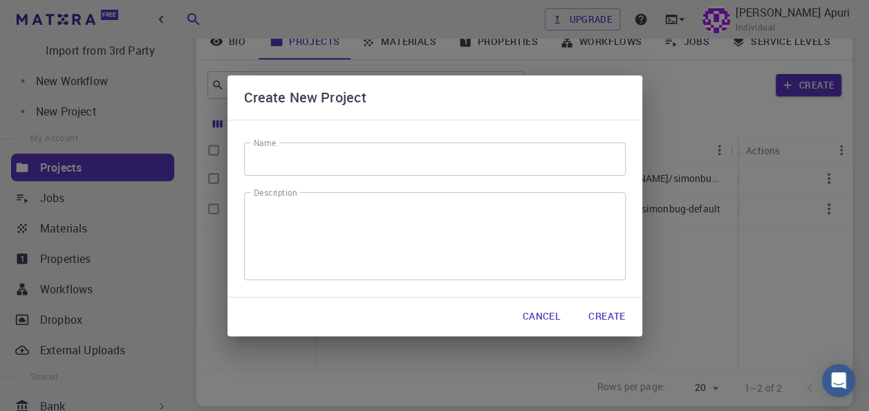 This screenshot has height=411, width=869. What do you see at coordinates (265, 142) in the screenshot?
I see `label: Name` at bounding box center [265, 142].